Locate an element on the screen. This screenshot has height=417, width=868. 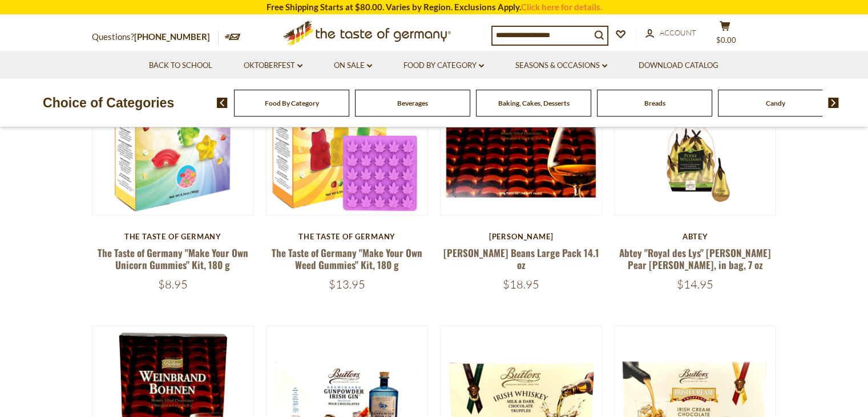
span: $8.95 is located at coordinates (173, 284).